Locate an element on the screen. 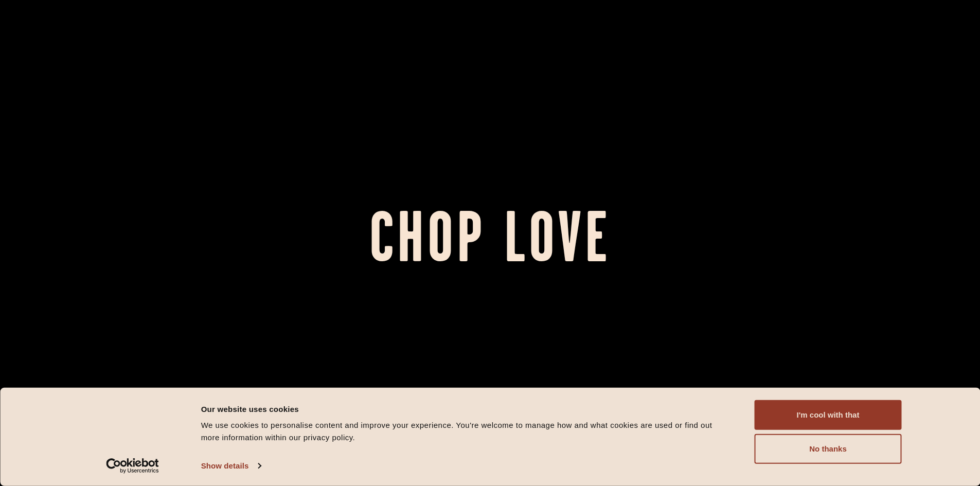  button: No thanks is located at coordinates (828, 449).